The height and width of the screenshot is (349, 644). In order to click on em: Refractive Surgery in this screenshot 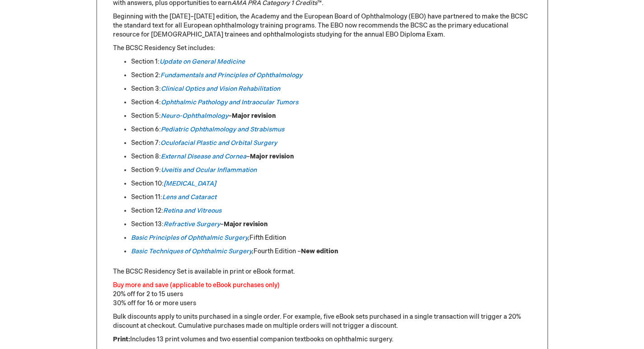, I will do `click(192, 224)`.